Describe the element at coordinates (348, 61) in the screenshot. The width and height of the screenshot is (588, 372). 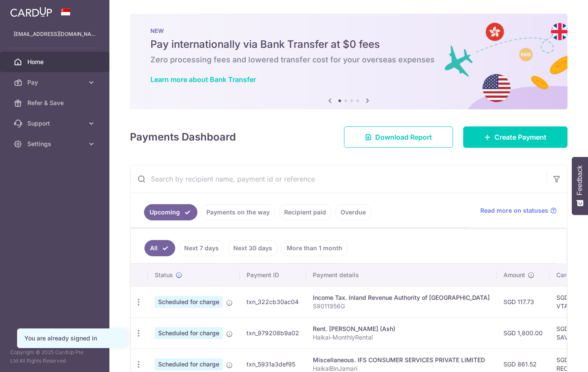
I see `img: Bank transfer banner` at that location.